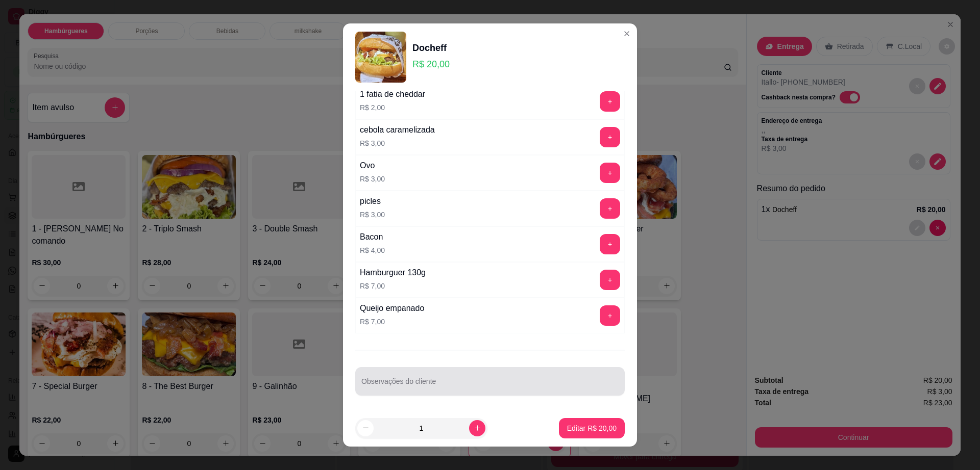 The width and height of the screenshot is (980, 470). What do you see at coordinates (372, 201) in the screenshot?
I see `div: picles` at bounding box center [372, 201].